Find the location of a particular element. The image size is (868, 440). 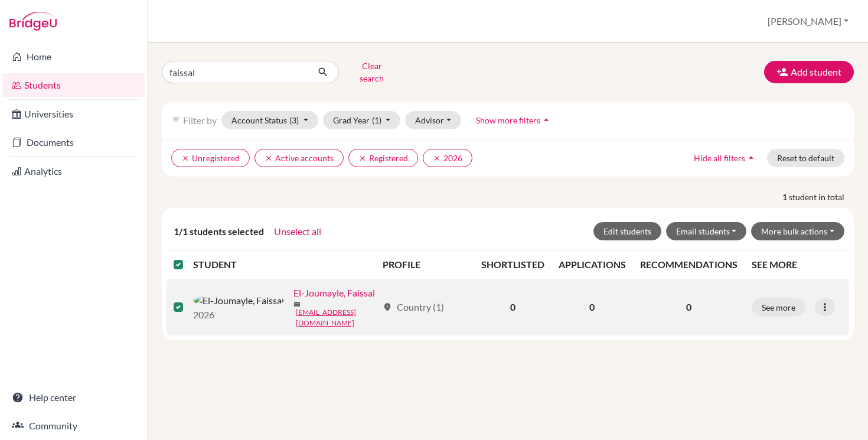

img: Bridge-U is located at coordinates (33, 21).